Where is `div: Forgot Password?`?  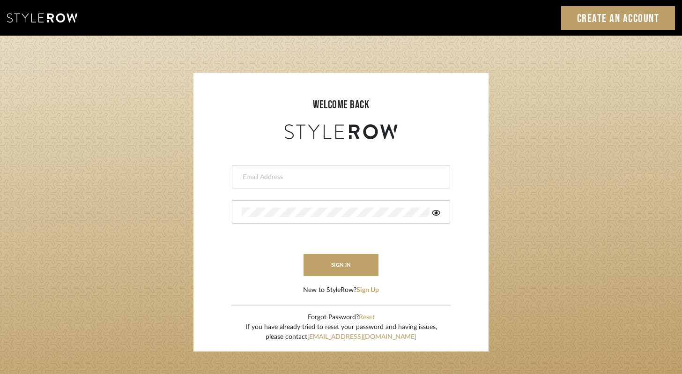
div: Forgot Password? is located at coordinates (341, 317).